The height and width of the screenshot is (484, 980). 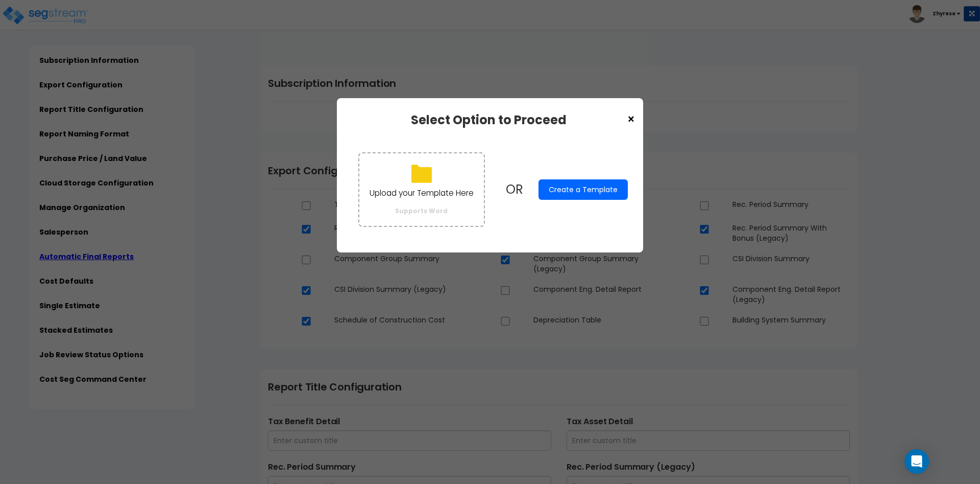 I want to click on h3: Select Option to Proceed, so click(x=488, y=120).